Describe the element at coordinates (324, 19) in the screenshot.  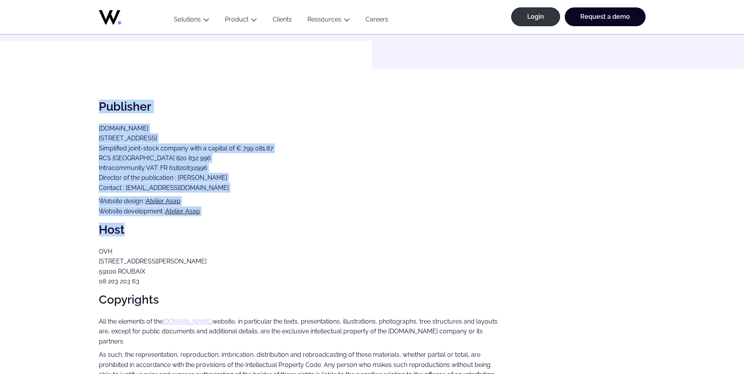
I see `a: Ressources` at that location.